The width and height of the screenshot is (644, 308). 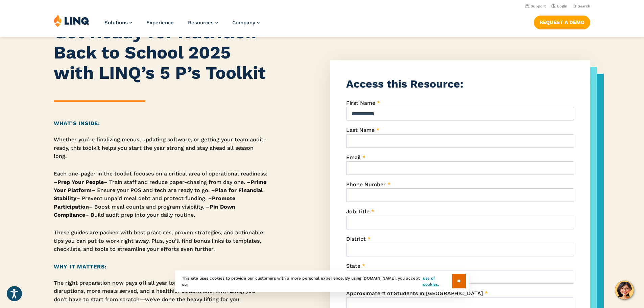 What do you see at coordinates (558, 6) in the screenshot?
I see `a: Login` at bounding box center [558, 6].